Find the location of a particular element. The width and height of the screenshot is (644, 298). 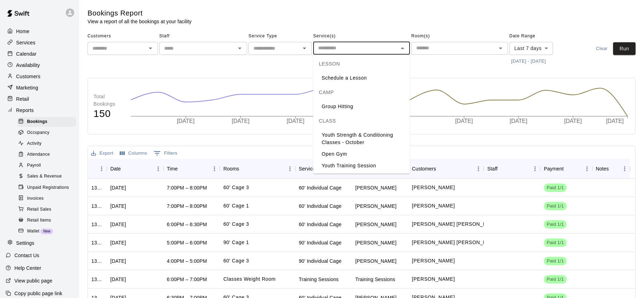

div: Attendance is located at coordinates (46, 155).